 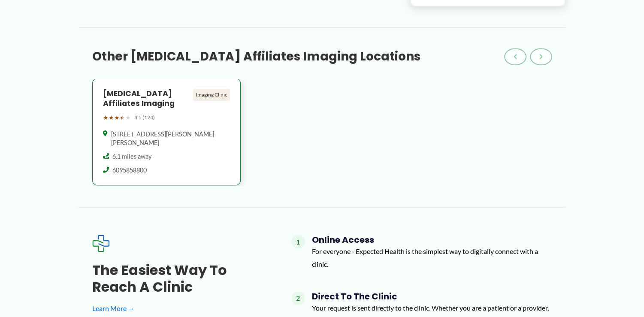 I want to click on a: Learn More →, so click(x=178, y=308).